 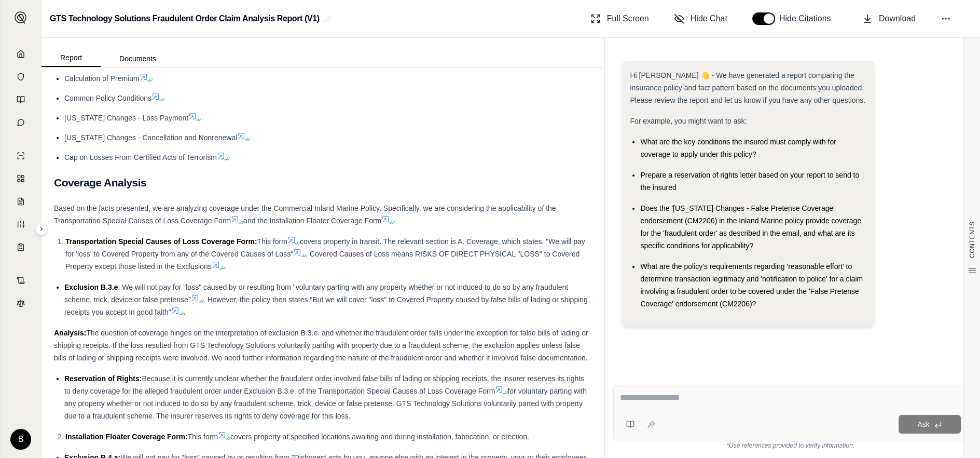 I want to click on span: Prepare a reservation of rights letter based on your report to send to the insured, so click(x=750, y=181).